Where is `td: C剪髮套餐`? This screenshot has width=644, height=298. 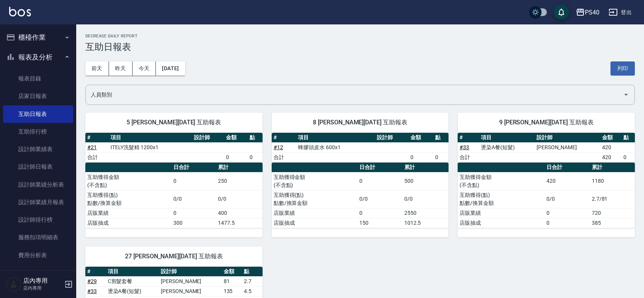
td: C剪髮套餐 is located at coordinates (132, 281).